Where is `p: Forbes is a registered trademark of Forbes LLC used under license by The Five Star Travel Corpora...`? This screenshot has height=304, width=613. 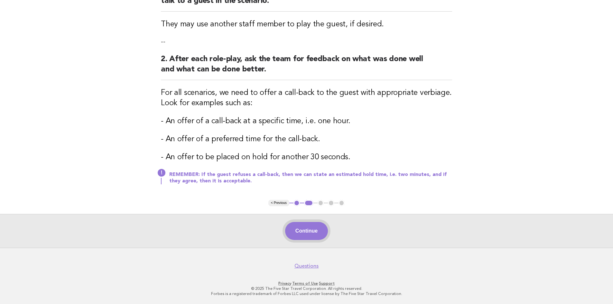 p: Forbes is a registered trademark of Forbes LLC used under license by The Five Star Travel Corpora... is located at coordinates (307, 294).